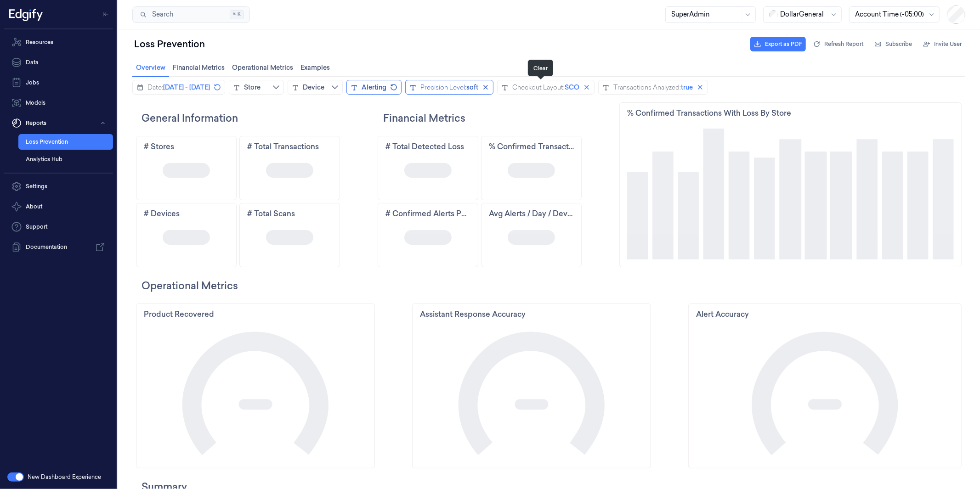 This screenshot has height=489, width=980. Describe the element at coordinates (66, 142) in the screenshot. I see `a: Loss Prevention` at that location.